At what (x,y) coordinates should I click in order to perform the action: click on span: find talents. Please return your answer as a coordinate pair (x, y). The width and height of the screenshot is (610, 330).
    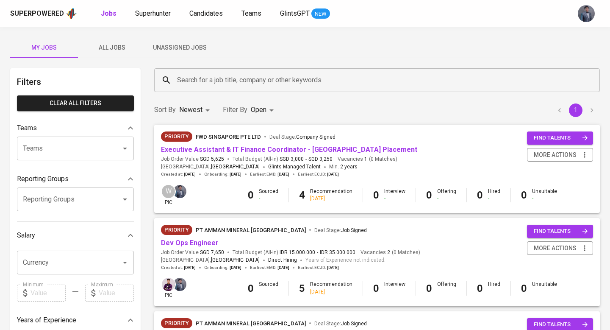
    Looking at the image, I should click on (561, 324).